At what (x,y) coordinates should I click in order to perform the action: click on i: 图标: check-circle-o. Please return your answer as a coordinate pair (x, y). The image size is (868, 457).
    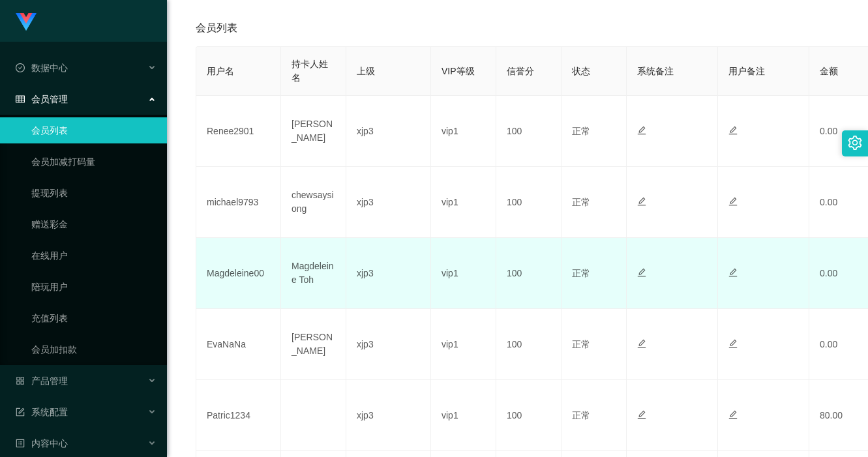
    Looking at the image, I should click on (20, 68).